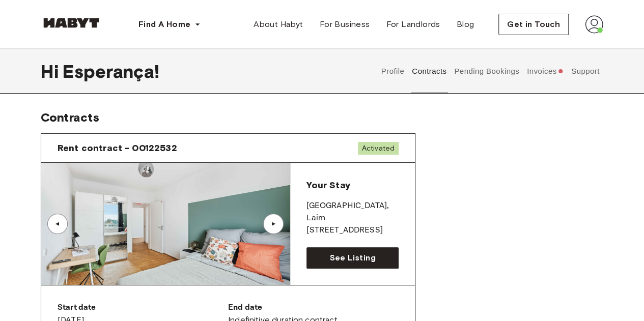 This screenshot has width=644, height=321. I want to click on button: Contracts, so click(429, 71).